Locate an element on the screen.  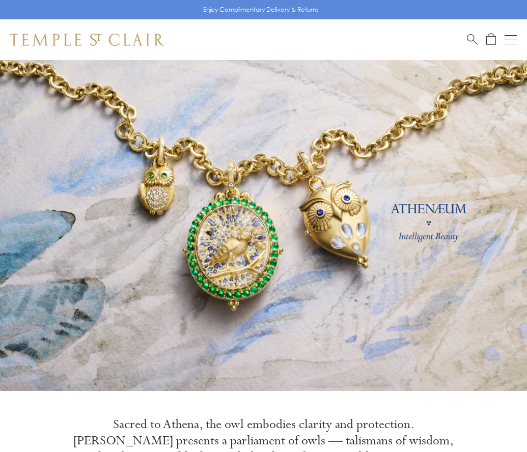
img: Temple St. Clair is located at coordinates (87, 40).